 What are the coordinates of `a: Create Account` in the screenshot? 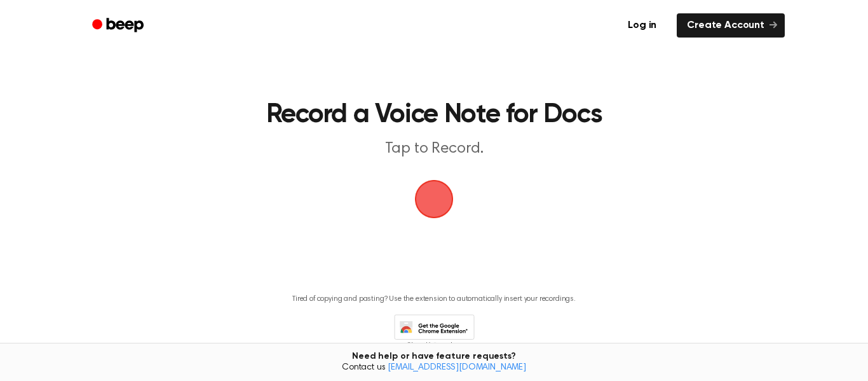 It's located at (731, 25).